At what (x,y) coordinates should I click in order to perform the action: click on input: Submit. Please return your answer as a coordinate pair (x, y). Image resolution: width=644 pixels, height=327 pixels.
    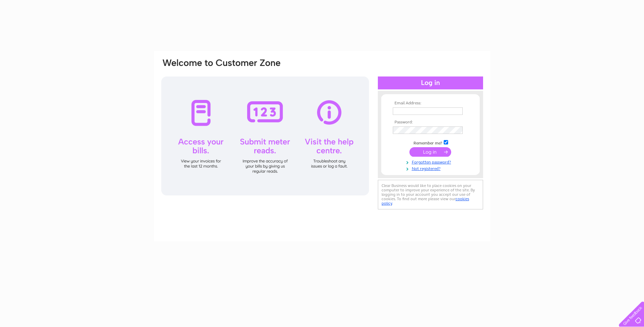
    Looking at the image, I should click on (430, 152).